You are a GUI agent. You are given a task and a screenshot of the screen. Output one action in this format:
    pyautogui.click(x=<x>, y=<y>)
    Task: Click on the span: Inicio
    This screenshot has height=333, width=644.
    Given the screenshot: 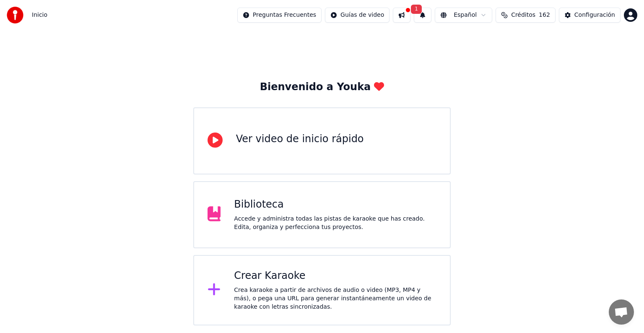 What is the action you would take?
    pyautogui.click(x=39, y=15)
    